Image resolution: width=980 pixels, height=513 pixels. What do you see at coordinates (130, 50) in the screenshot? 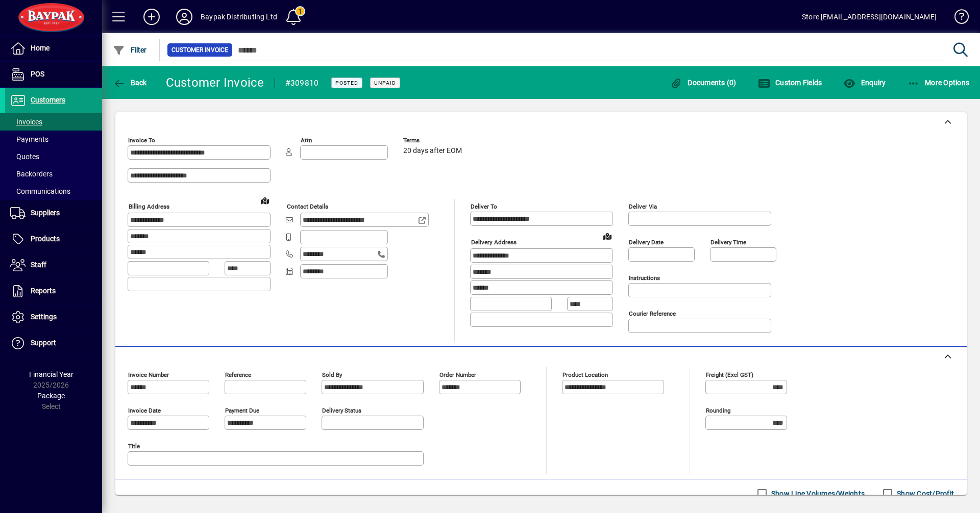
I see `span: Filter` at bounding box center [130, 50].